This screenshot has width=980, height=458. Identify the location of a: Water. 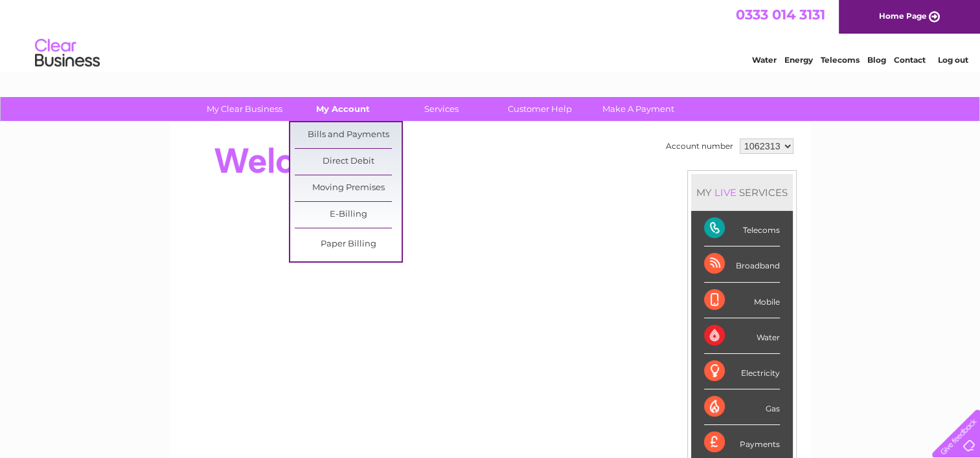
(764, 60).